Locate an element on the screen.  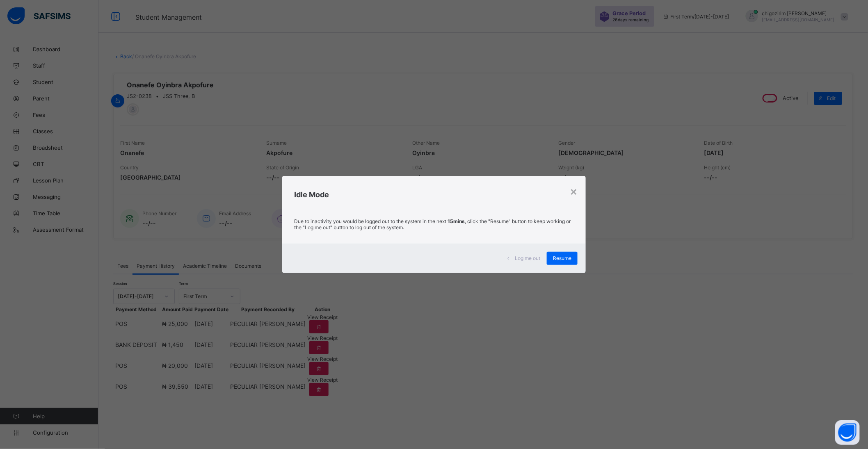
span: Log me out is located at coordinates (527, 258).